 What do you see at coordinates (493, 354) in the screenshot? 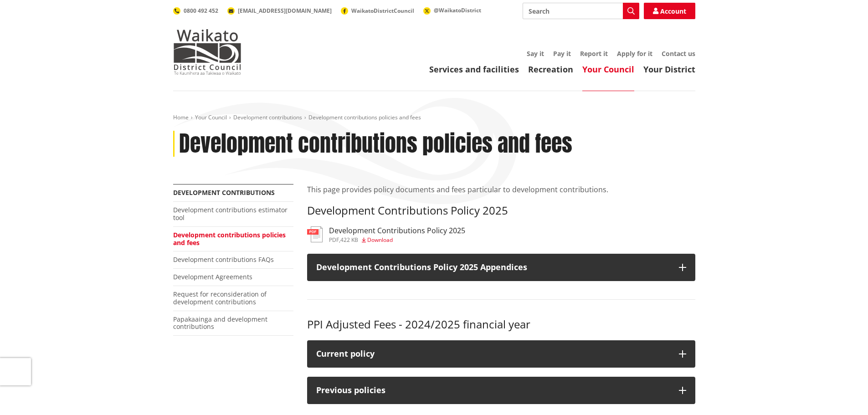
I see `div: Current policy` at bounding box center [493, 354].